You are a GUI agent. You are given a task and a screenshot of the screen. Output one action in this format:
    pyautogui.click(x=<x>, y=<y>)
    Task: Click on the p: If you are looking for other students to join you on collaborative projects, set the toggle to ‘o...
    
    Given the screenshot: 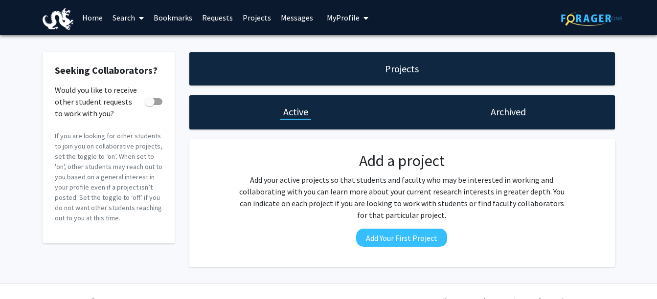 What is the action you would take?
    pyautogui.click(x=109, y=177)
    